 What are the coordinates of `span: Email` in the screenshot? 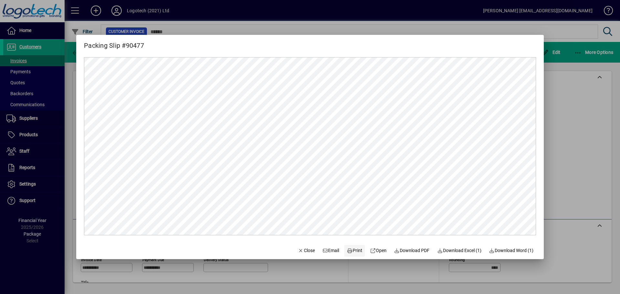 It's located at (331, 251).